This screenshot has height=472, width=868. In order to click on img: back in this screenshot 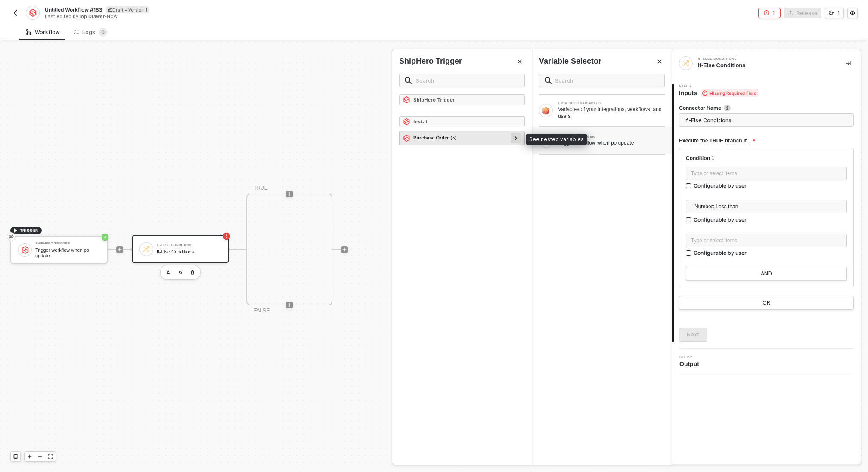, I will do `click(15, 13)`.